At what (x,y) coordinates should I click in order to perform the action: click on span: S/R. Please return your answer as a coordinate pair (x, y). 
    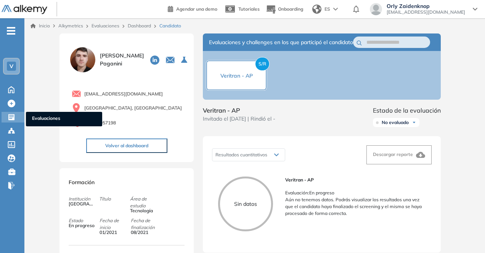
    Looking at the image, I should click on (262, 64).